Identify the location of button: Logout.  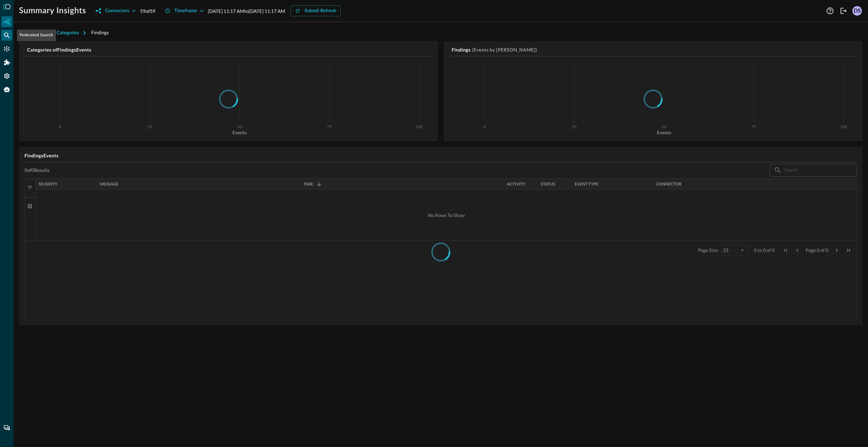
(844, 10).